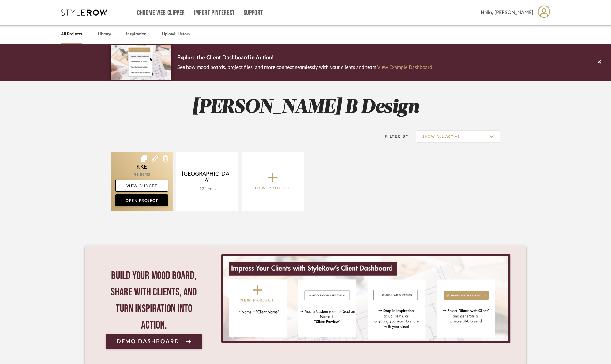  What do you see at coordinates (154, 301) in the screenshot?
I see `div: Build your mood board, share with clients, and turn inspiration into action.` at bounding box center [154, 301].